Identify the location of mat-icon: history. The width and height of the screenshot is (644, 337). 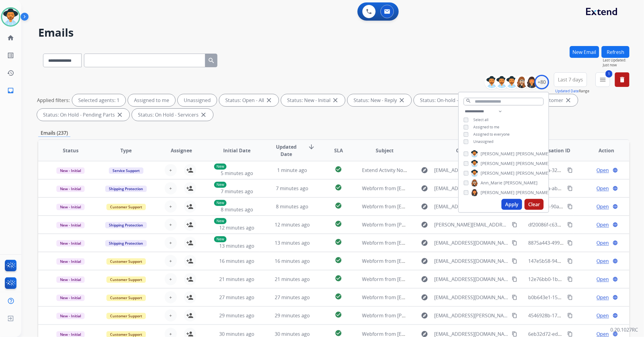
(11, 73).